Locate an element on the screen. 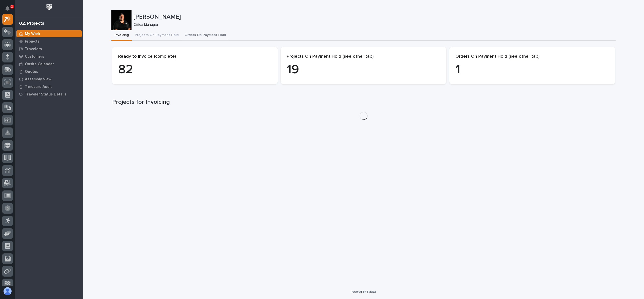 This screenshot has height=299, width=644. button: users-avatar is located at coordinates (8, 291).